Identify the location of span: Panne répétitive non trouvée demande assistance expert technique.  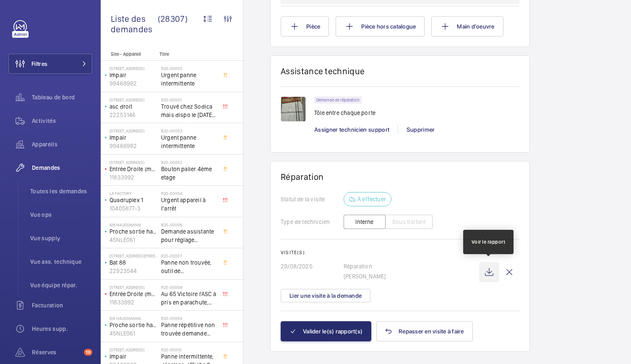
(189, 329).